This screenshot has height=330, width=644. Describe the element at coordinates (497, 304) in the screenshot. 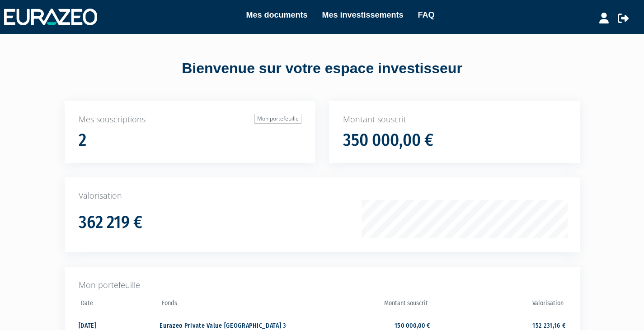

I see `th: Valorisation` at that location.